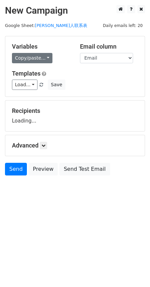  I want to click on a: Daily emails left: 20, so click(123, 25).